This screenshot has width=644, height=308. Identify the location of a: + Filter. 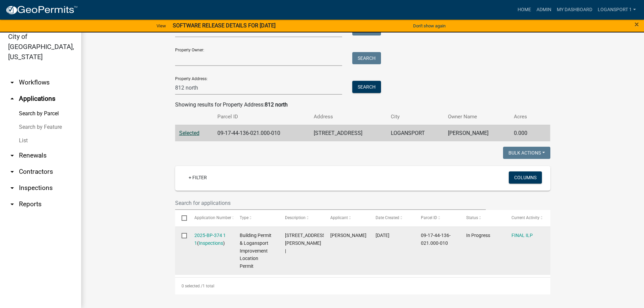
(198, 178).